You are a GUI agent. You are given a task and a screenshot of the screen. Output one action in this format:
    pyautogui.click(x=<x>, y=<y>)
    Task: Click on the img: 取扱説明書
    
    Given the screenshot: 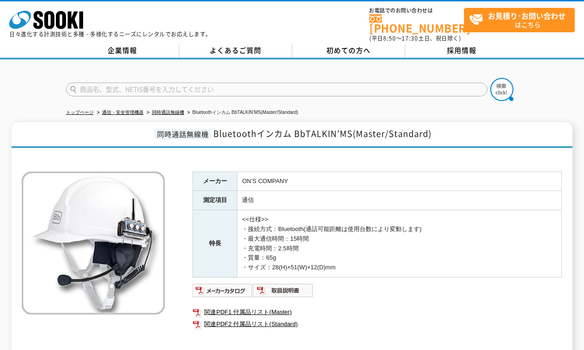 What is the action you would take?
    pyautogui.click(x=283, y=291)
    